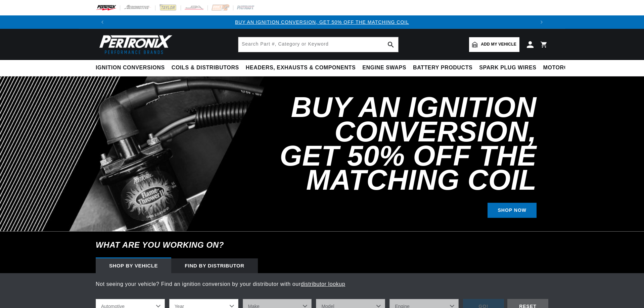 The height and width of the screenshot is (308, 644). Describe the element at coordinates (300, 68) in the screenshot. I see `span: Headers, Exhausts & Components` at that location.